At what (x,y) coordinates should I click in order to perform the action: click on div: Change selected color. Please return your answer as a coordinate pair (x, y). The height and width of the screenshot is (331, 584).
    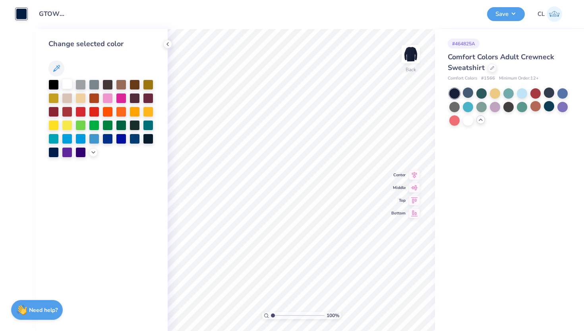
    Looking at the image, I should click on (102, 44).